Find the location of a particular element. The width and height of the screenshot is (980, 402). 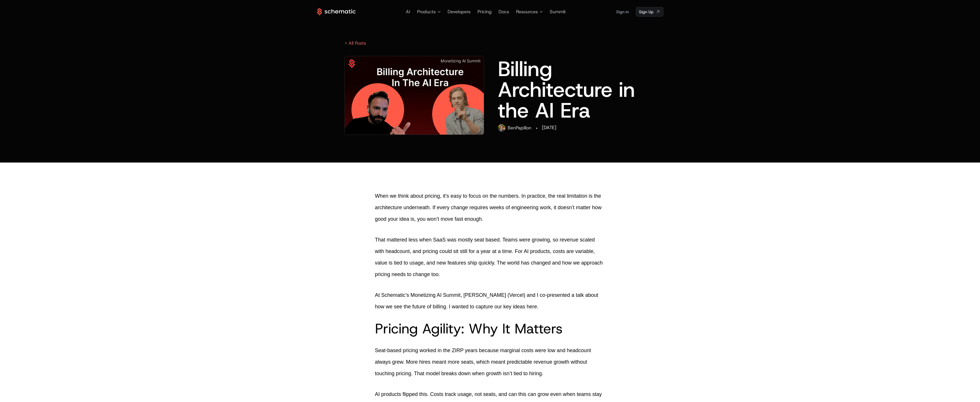

span: Billing Architecture in the AI Era is located at coordinates (566, 90).